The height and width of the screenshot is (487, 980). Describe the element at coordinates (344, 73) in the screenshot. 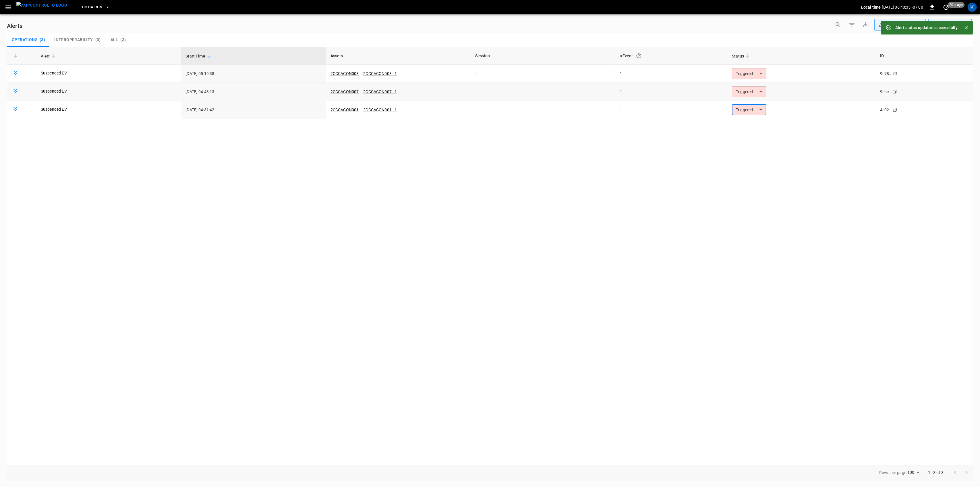

I see `a: 2CCCACON008` at that location.